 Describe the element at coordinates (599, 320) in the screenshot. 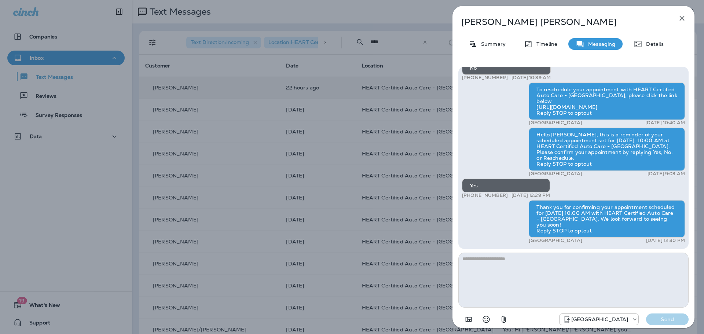

I see `div: +1 (847) 262-3704` at that location.